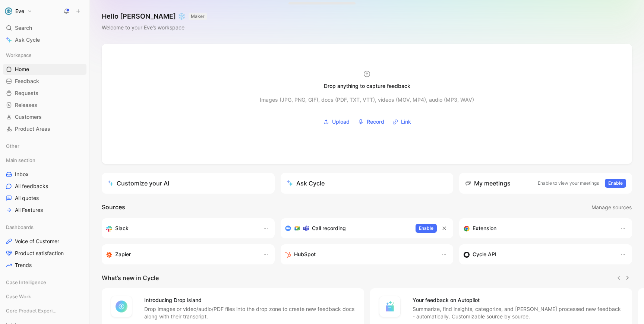  I want to click on h2: What’s new in Cycle, so click(130, 278).